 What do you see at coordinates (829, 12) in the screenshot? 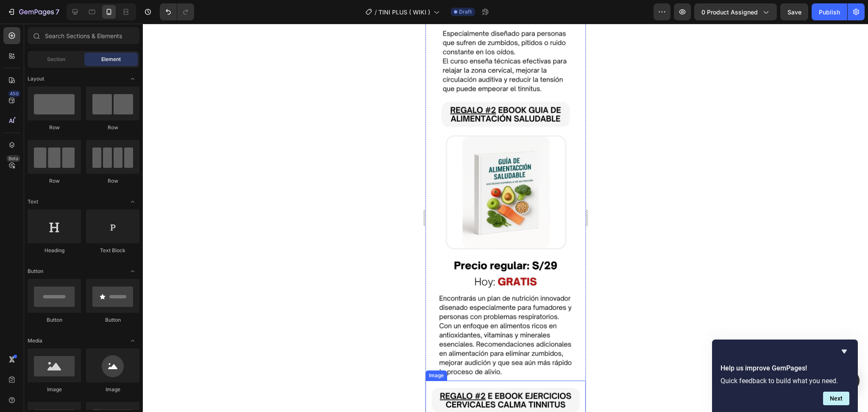
I see `button: Publish` at bounding box center [829, 12].